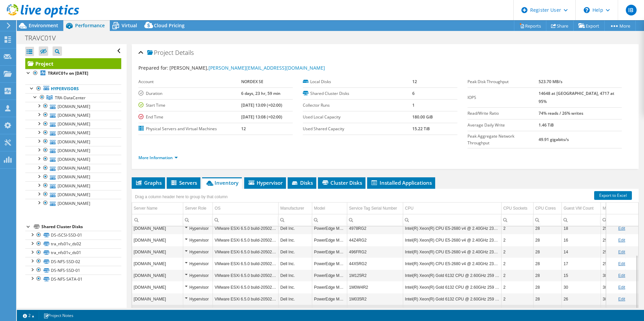 Image resolution: width=644 pixels, height=321 pixels. Describe the element at coordinates (503, 113) in the screenshot. I see `label: Read/Write Ratio` at that location.